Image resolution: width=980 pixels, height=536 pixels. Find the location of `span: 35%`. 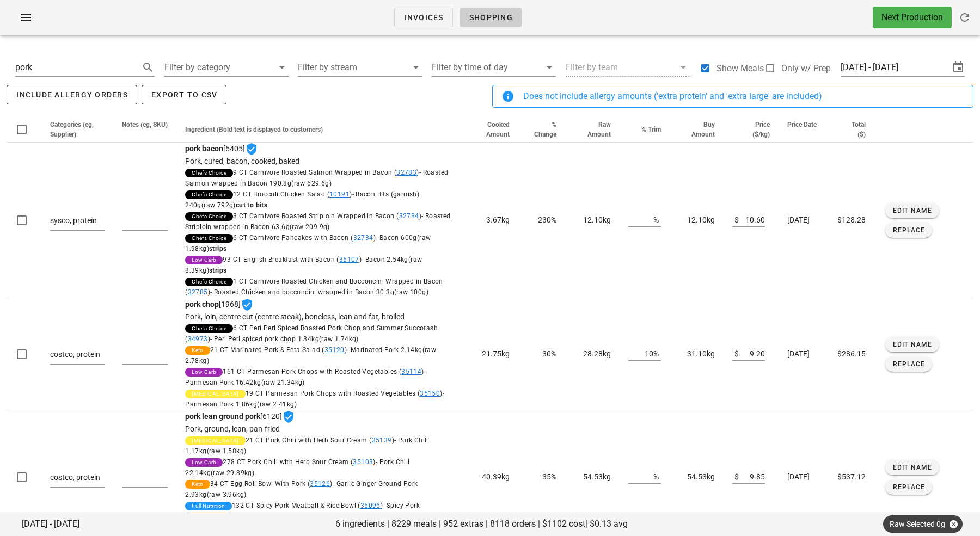

span: 35% is located at coordinates (549, 476).